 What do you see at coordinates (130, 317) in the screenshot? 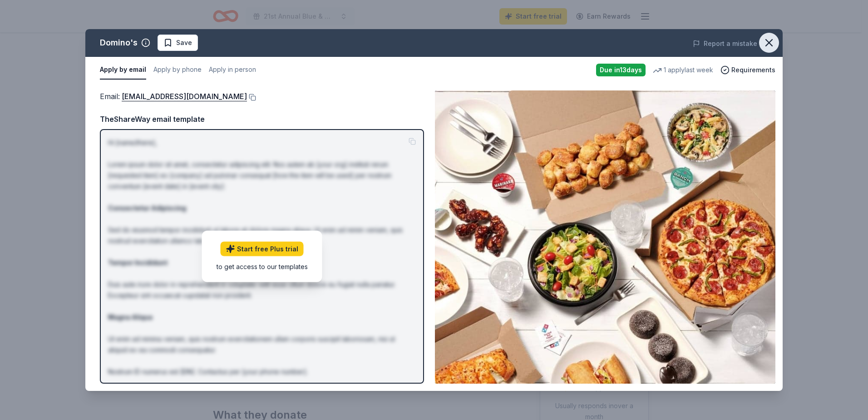
I see `strong: Magna Aliqua` at bounding box center [130, 317].